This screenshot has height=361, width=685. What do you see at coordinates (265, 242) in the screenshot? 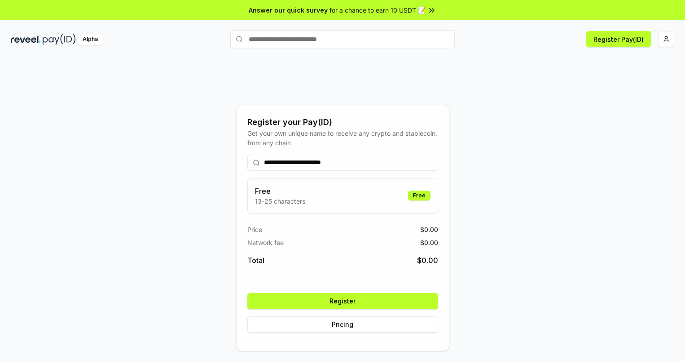
I see `span: Network fee` at bounding box center [265, 242].